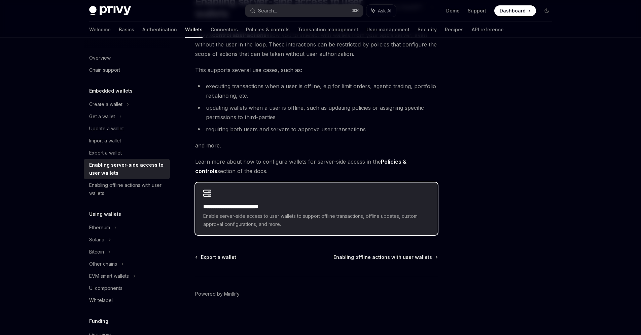 The image size is (641, 335). I want to click on a: Basics, so click(126, 30).